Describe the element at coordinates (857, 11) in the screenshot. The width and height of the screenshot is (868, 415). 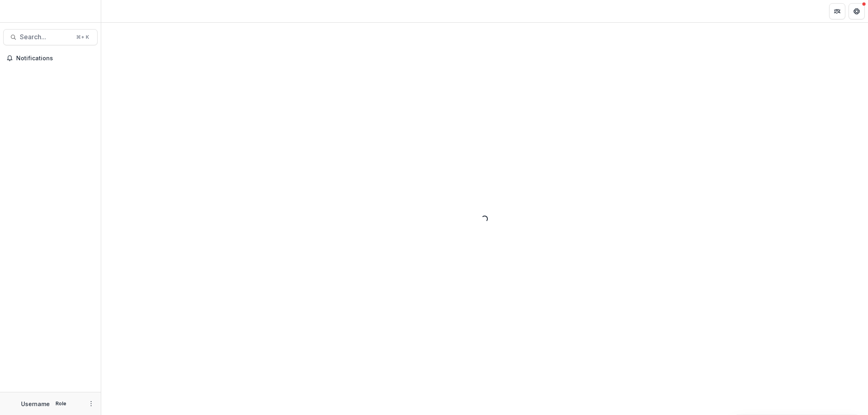
I see `button: Get Help` at that location.